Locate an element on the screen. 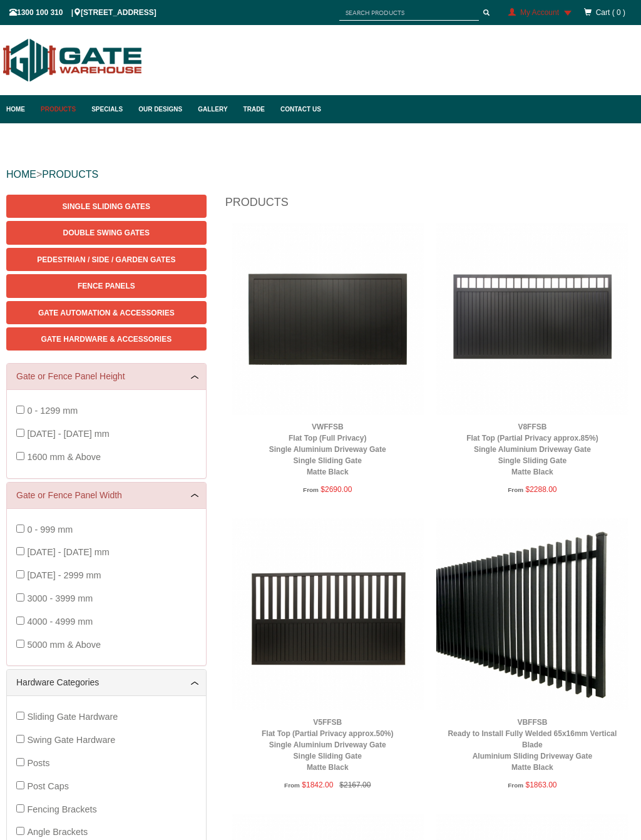 This screenshot has width=641, height=840. span: $1863.00 is located at coordinates (541, 785).